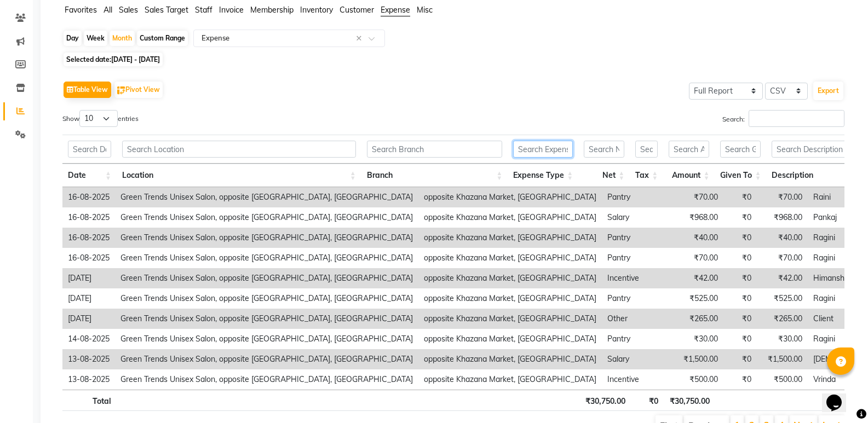 The height and width of the screenshot is (423, 868). What do you see at coordinates (740, 149) in the screenshot?
I see `input: Search Given To` at bounding box center [740, 149].